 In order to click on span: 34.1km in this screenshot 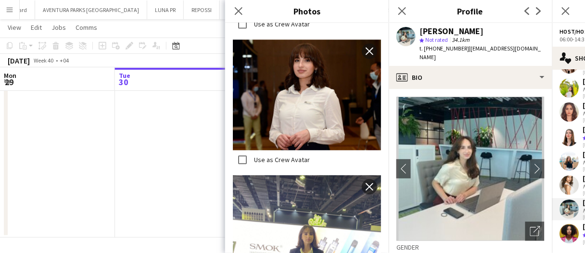, I will do `click(461, 39)`.